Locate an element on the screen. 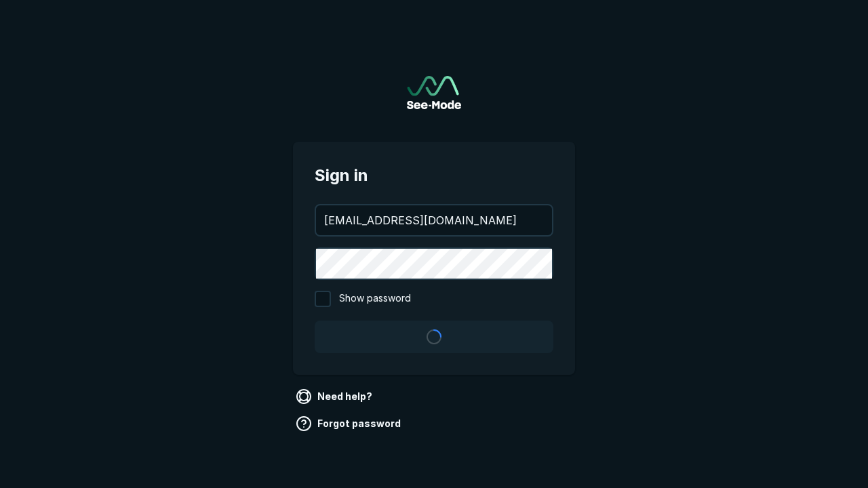  img: See-Mode Logo is located at coordinates (434, 92).